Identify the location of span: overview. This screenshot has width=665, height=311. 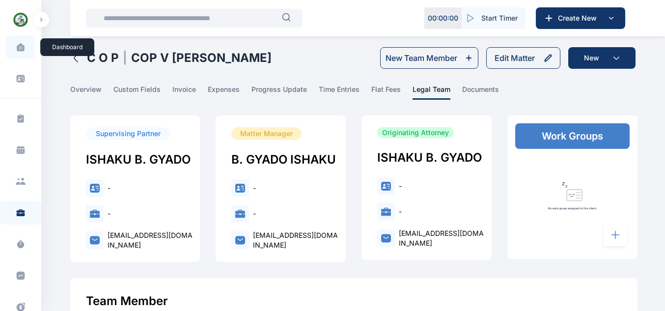
(86, 92).